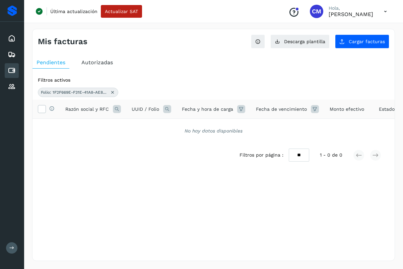  I want to click on div: Filtros activos, so click(213, 80).